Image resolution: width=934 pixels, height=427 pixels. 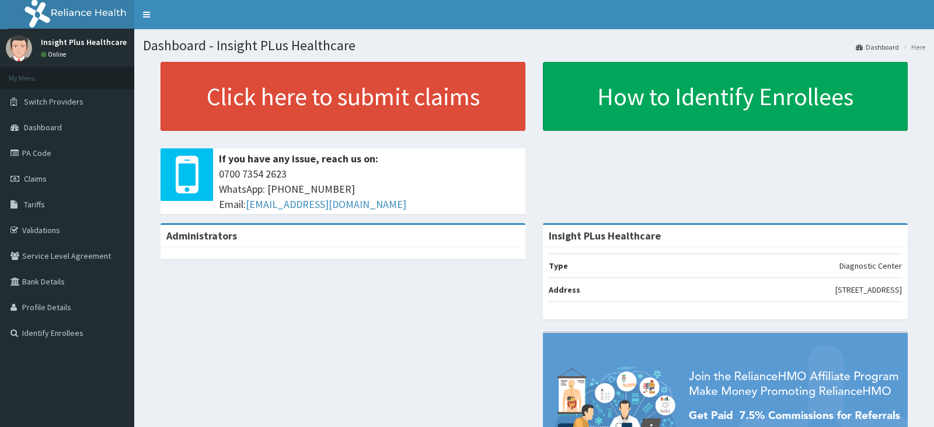 I want to click on span: Tariffs, so click(x=34, y=204).